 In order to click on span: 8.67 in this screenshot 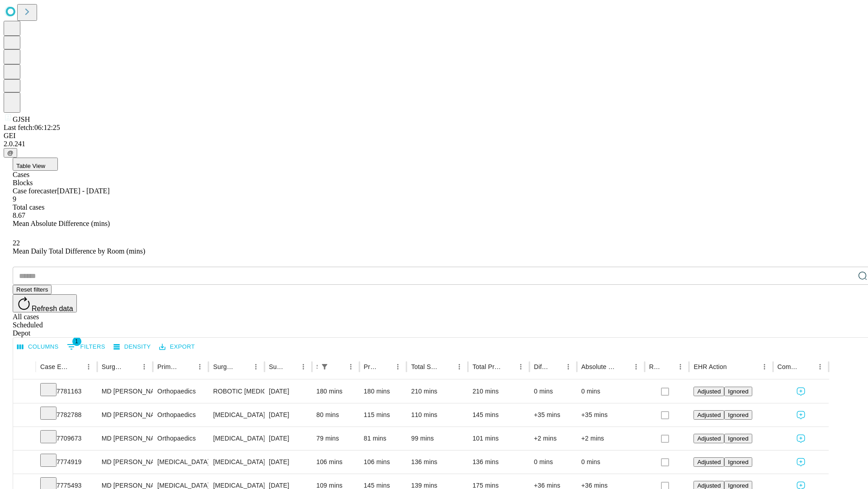, I will do `click(19, 215)`.